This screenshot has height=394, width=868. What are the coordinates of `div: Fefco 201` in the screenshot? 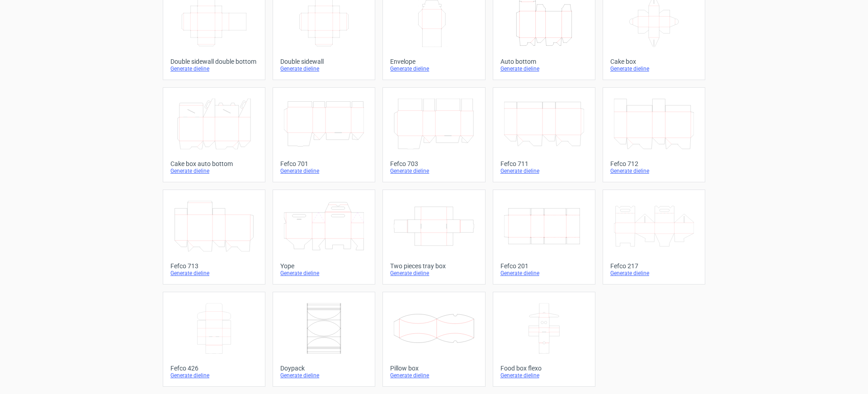 It's located at (544, 266).